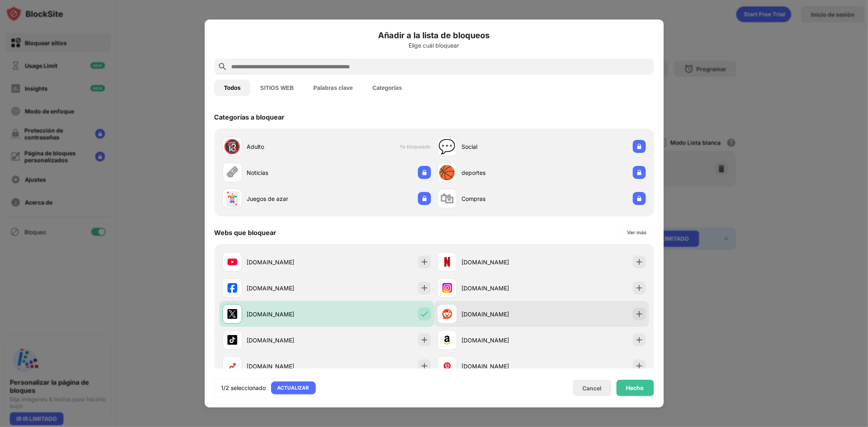 This screenshot has height=427, width=868. What do you see at coordinates (287, 172) in the screenshot?
I see `div: Noticias` at bounding box center [287, 172].